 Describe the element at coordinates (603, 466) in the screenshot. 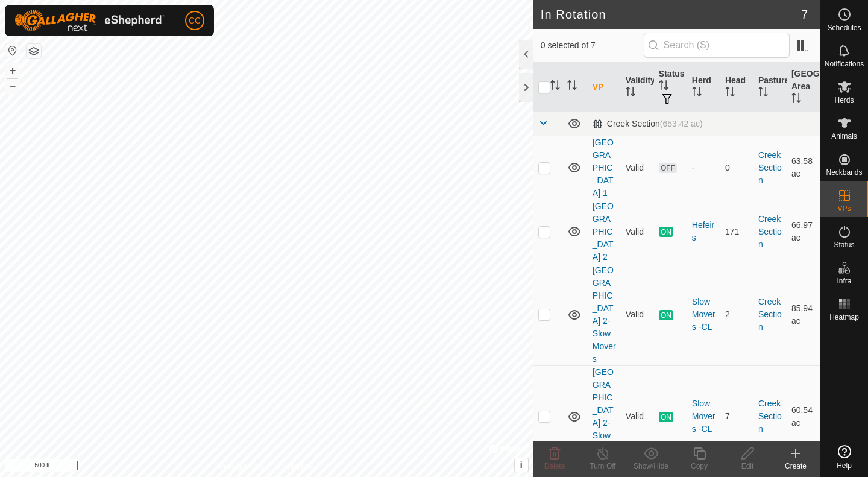

I see `div: Turn Off` at that location.